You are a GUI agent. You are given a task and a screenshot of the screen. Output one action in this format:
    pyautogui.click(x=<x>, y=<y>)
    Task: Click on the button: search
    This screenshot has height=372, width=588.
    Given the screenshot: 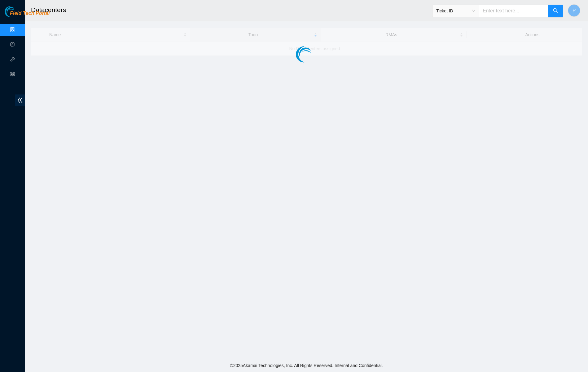 What is the action you would take?
    pyautogui.click(x=555, y=11)
    